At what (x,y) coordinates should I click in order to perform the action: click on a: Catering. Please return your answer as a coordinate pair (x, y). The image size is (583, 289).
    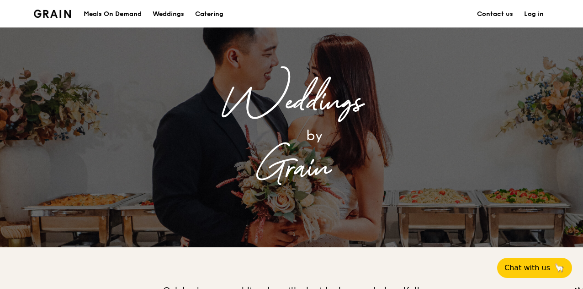
    Looking at the image, I should click on (209, 14).